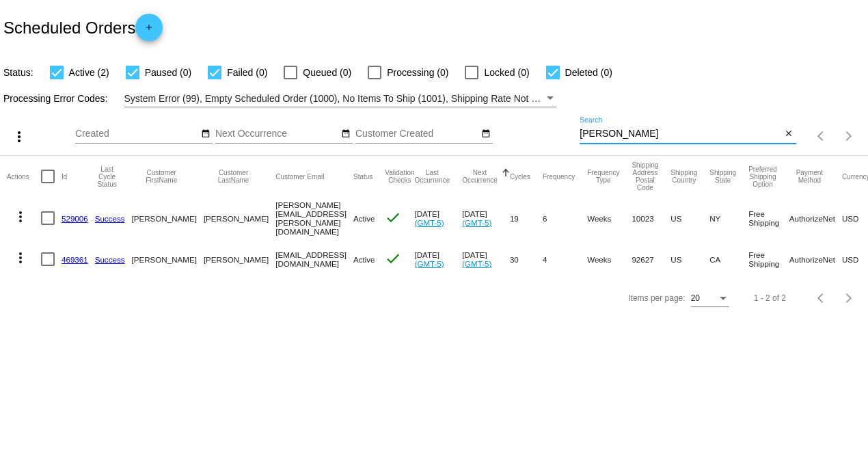 Image resolution: width=868 pixels, height=465 pixels. Describe the element at coordinates (326, 72) in the screenshot. I see `span: Queued (0)` at that location.